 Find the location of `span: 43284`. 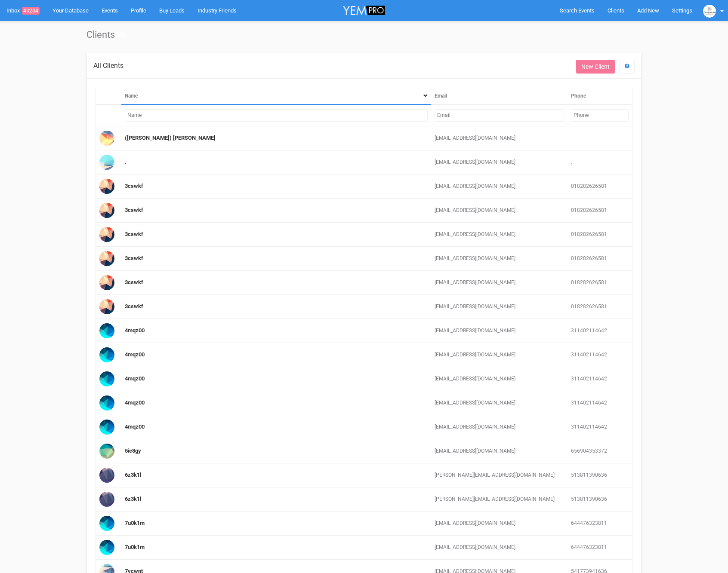

span: 43284 is located at coordinates (30, 11).